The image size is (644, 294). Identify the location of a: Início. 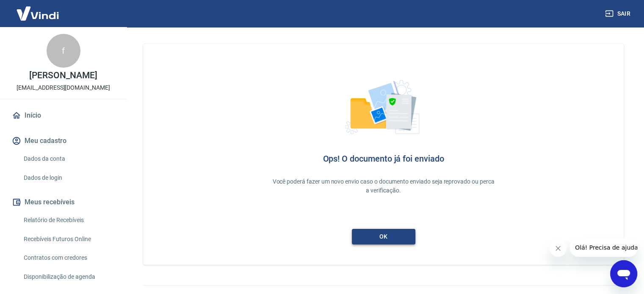
(63, 116).